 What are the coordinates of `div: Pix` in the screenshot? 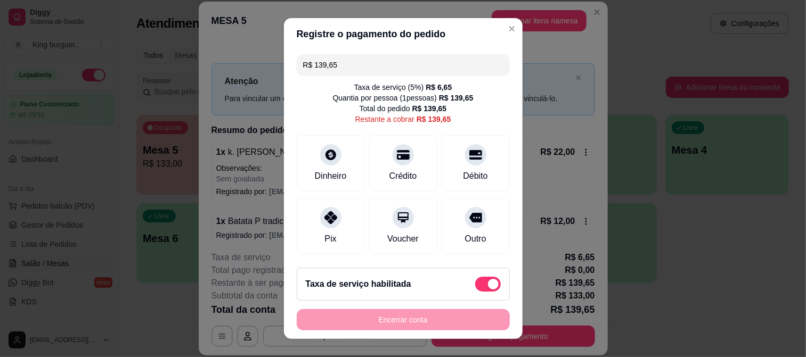 It's located at (330, 239).